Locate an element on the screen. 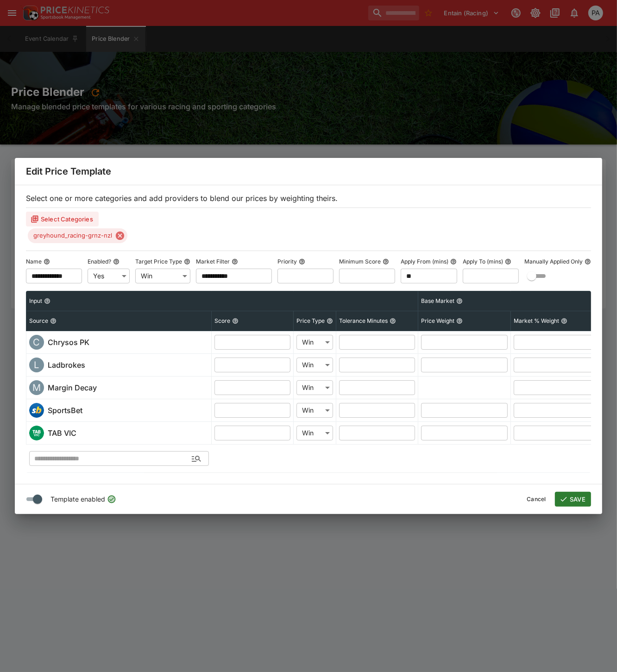 This screenshot has height=672, width=617. button: Price Type is located at coordinates (330, 321).